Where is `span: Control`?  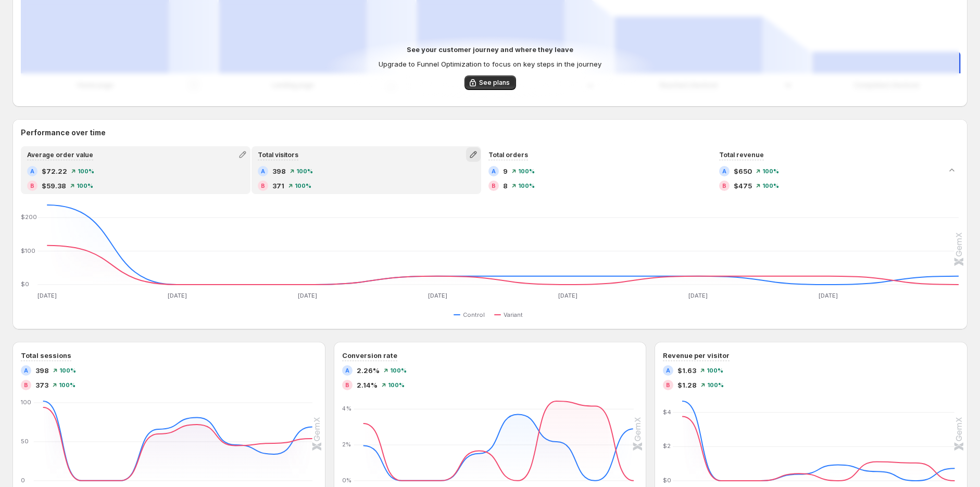
span: Control is located at coordinates (474, 315).